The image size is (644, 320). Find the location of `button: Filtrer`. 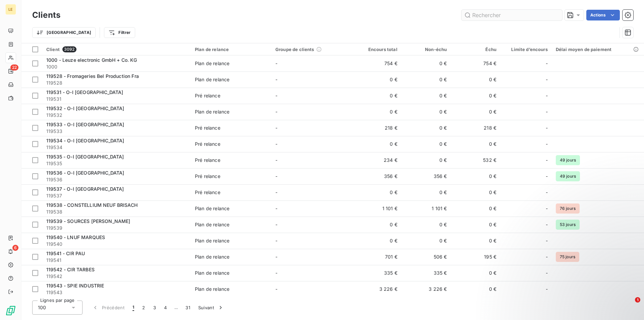

button: Filtrer is located at coordinates (119, 33).